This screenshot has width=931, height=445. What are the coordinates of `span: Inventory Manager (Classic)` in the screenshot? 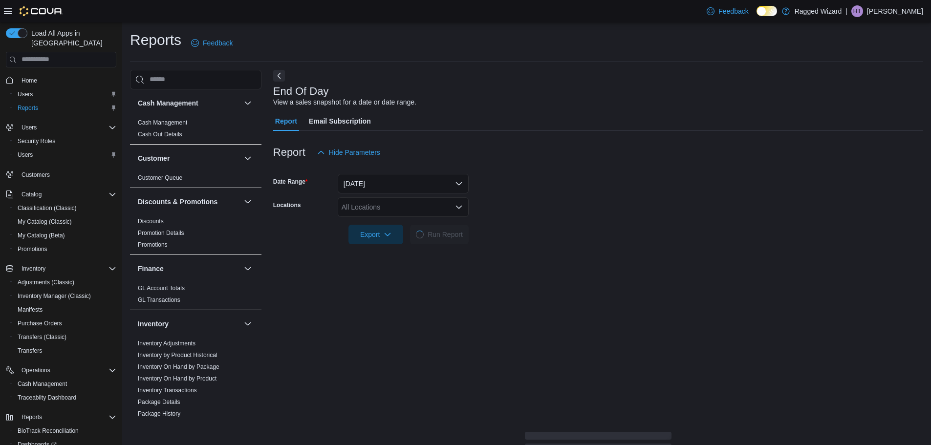 It's located at (65, 296).